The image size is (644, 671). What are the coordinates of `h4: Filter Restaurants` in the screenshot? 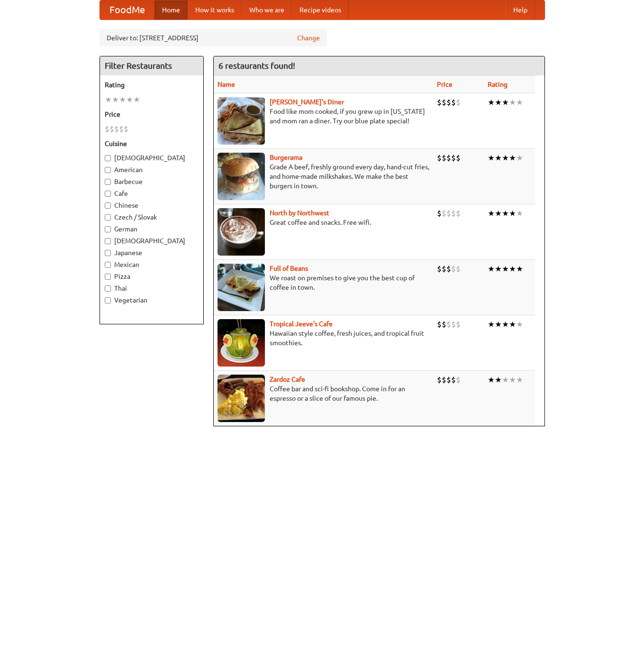 It's located at (152, 66).